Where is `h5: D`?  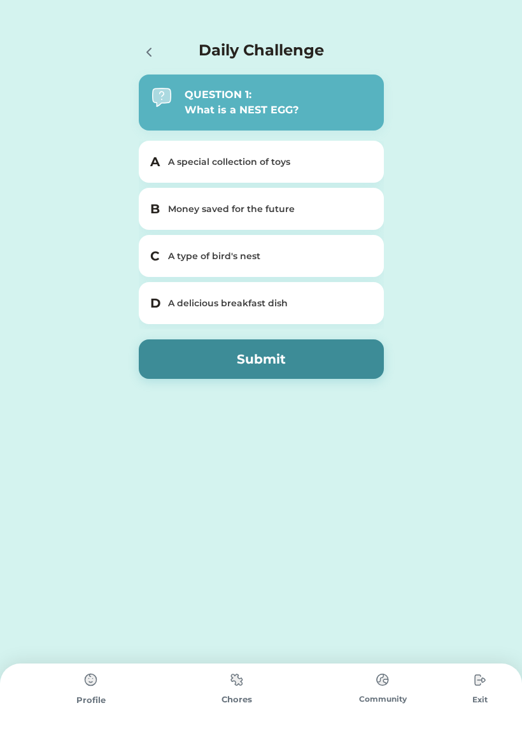 h5: D is located at coordinates (155, 303).